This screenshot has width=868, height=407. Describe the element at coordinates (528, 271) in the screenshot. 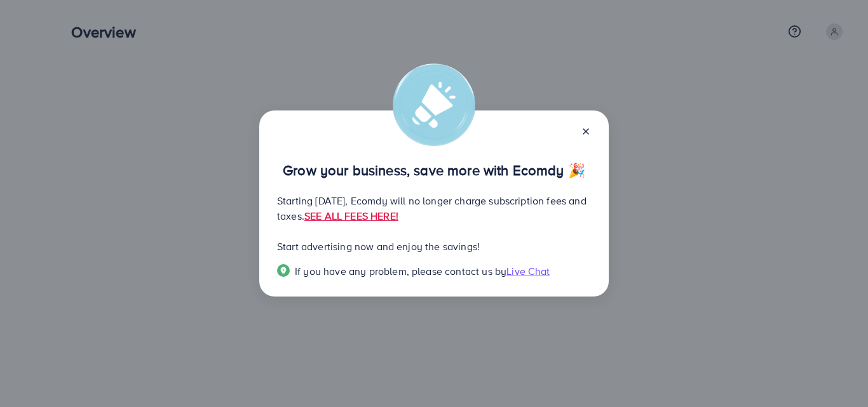

I see `span: Live Chat` at that location.